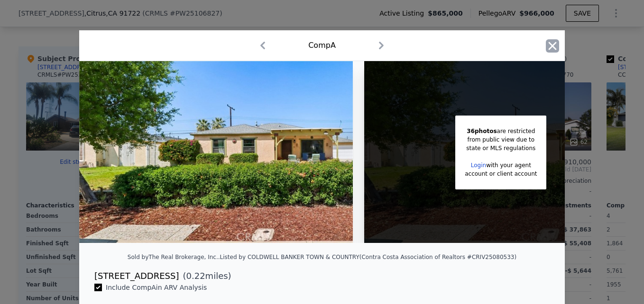 Image resolution: width=644 pixels, height=304 pixels. What do you see at coordinates (501, 174) in the screenshot?
I see `div: account or client account` at bounding box center [501, 174].